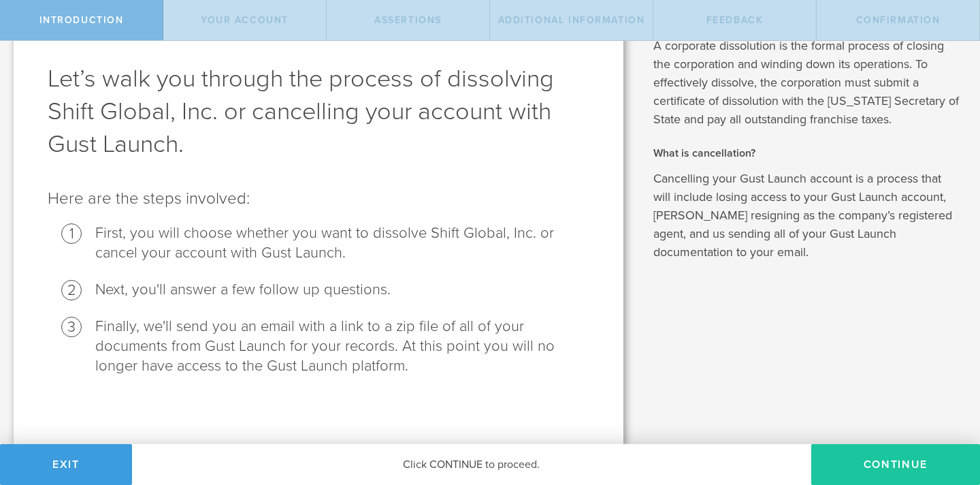  Describe the element at coordinates (319, 199) in the screenshot. I see `p: Here are the steps involved:` at that location.